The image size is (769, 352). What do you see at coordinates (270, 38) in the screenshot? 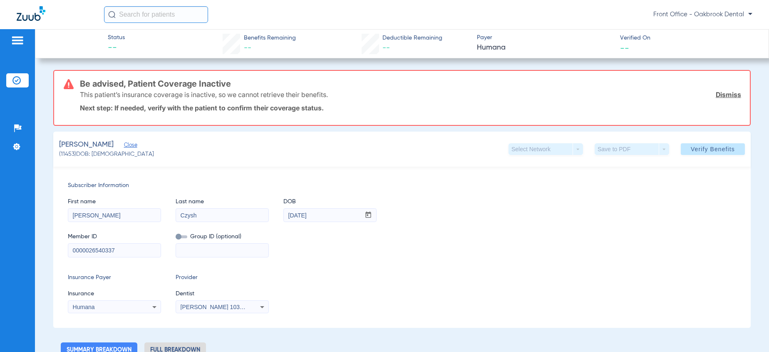
I see `span: Benefits Remaining` at bounding box center [270, 38].